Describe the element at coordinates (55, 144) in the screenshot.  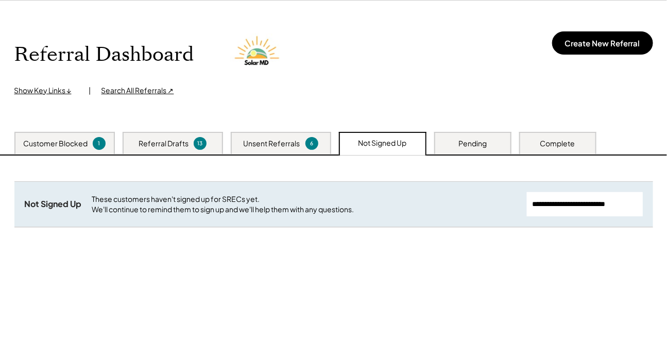
I see `div: Customer Blocked` at that location.